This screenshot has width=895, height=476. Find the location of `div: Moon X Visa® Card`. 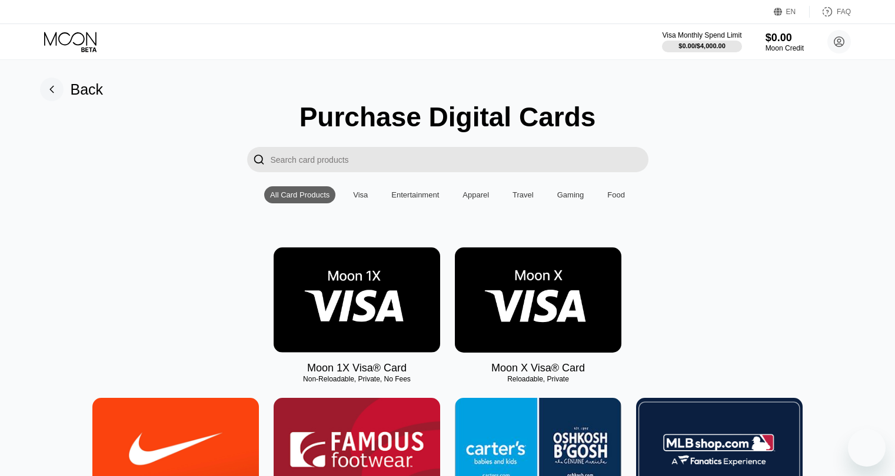

div: Moon X Visa® Card is located at coordinates (538, 368).